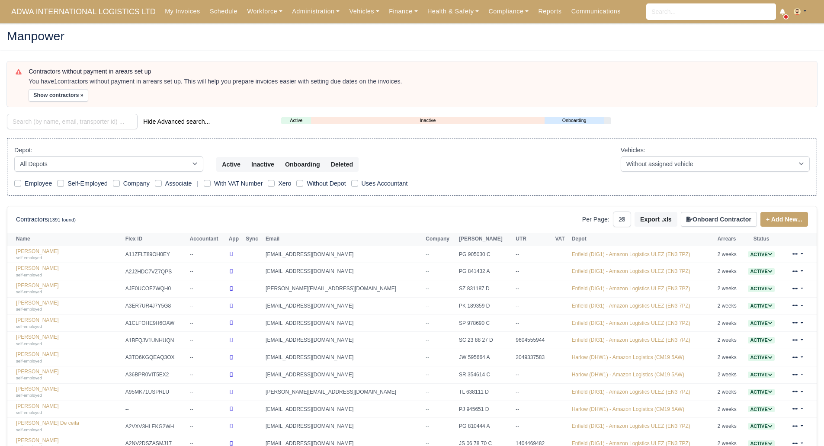 The height and width of the screenshot is (446, 824). Describe the element at coordinates (231, 164) in the screenshot. I see `button: Active` at that location.